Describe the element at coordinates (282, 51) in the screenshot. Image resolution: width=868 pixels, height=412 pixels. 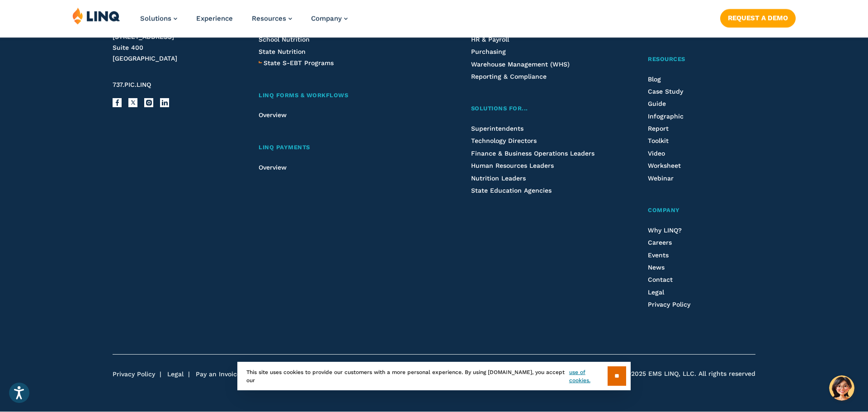
I see `span: State Nutrition` at that location.